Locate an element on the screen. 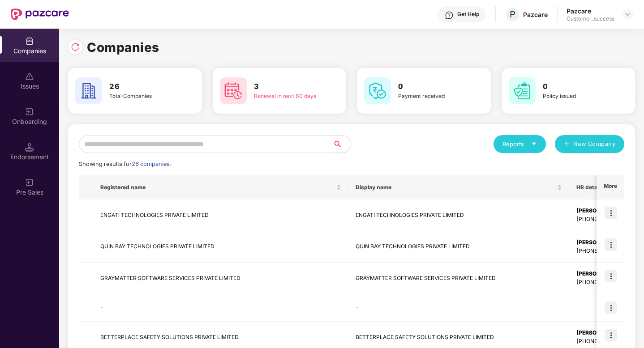  img: New Pazcare Logo is located at coordinates (40, 14).